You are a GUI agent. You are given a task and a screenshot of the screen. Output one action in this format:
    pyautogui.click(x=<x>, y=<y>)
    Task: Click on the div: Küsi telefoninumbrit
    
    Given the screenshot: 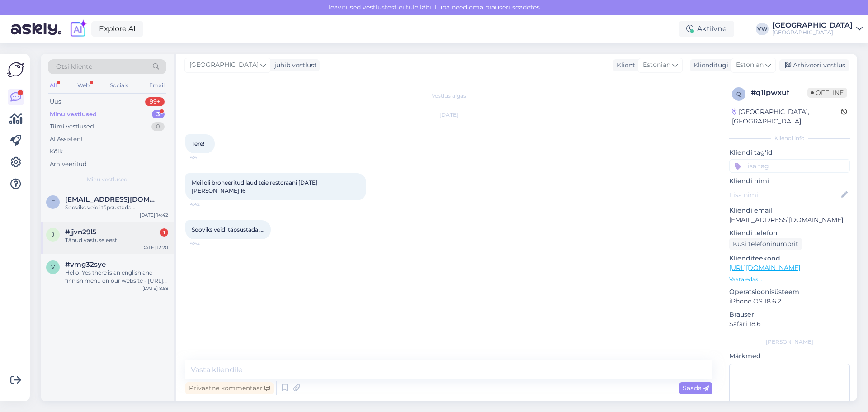 What is the action you would take?
    pyautogui.click(x=765, y=244)
    